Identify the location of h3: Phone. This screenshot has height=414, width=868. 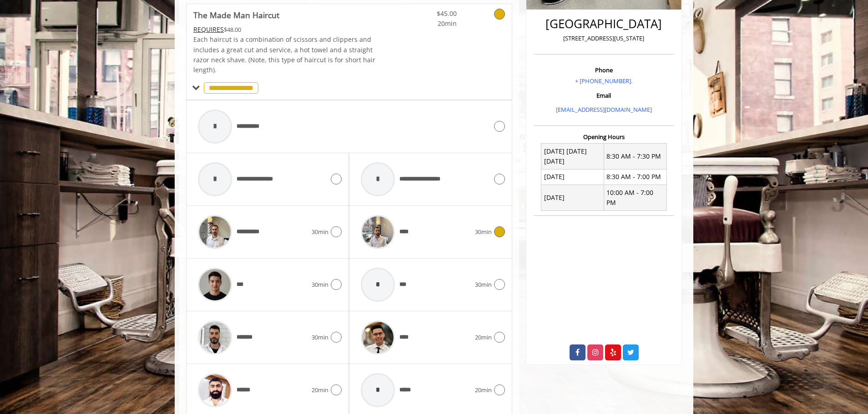
(604, 70).